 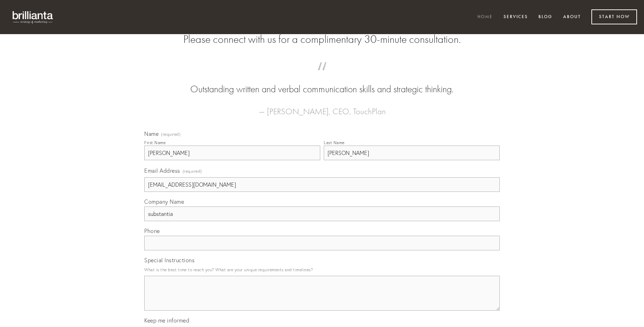 I want to click on p: What is the best time to reach you? What are your unique requirements and timelines?, so click(x=322, y=270).